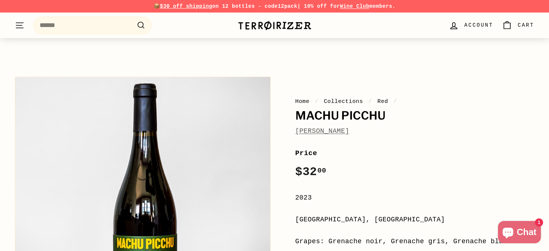  Describe the element at coordinates (186, 6) in the screenshot. I see `span: $30 off shipping` at that location.